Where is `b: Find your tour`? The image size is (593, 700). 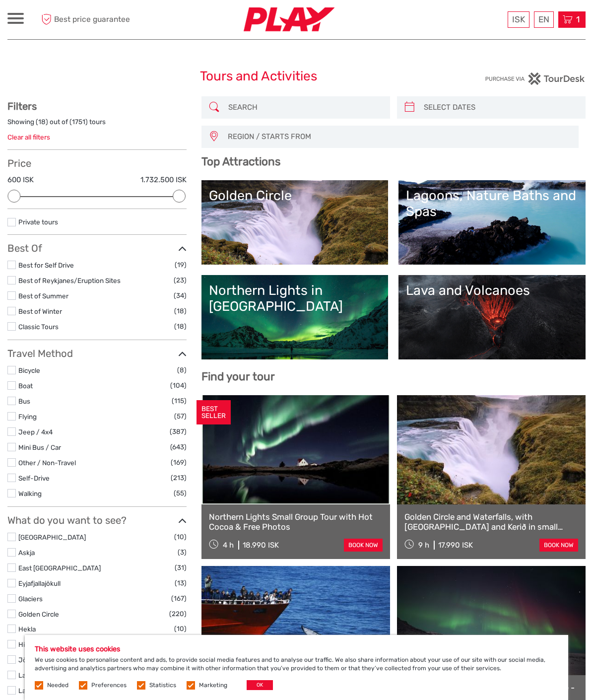
b: Find your tour is located at coordinates (238, 376).